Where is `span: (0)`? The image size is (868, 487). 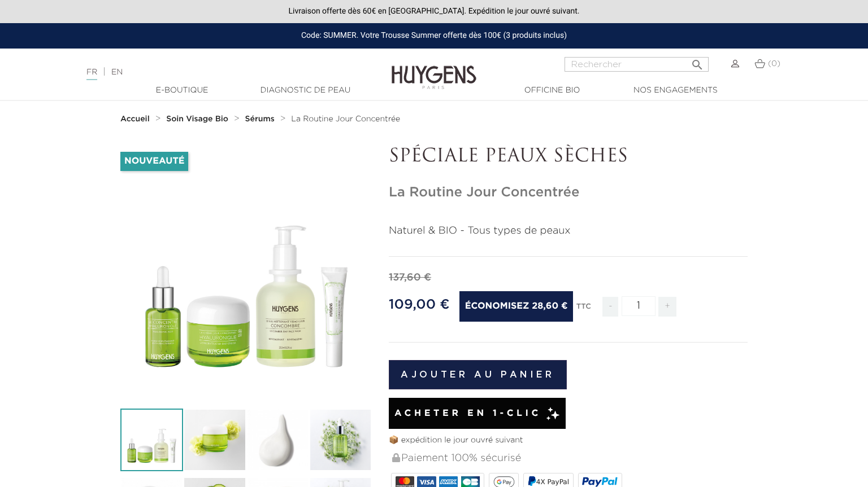 span: (0) is located at coordinates (774, 64).